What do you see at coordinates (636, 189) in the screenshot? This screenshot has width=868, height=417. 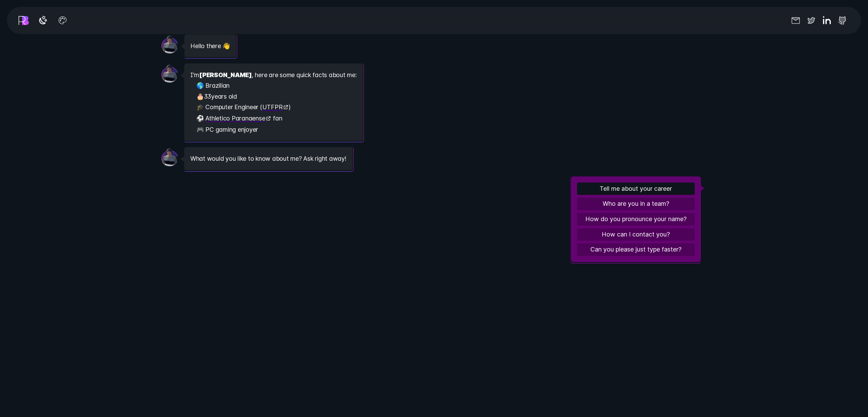 I see `button: Tell me about your career` at bounding box center [636, 189].